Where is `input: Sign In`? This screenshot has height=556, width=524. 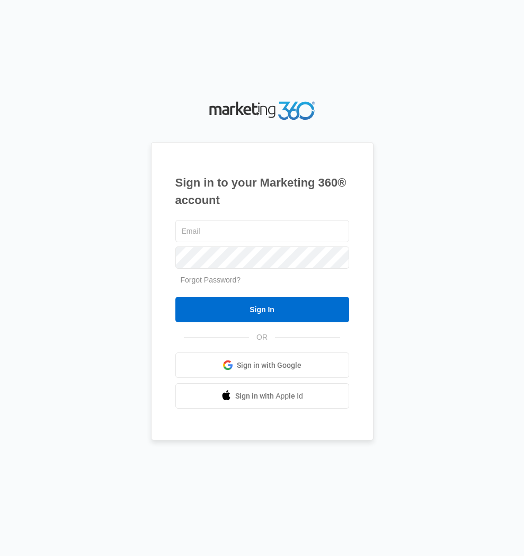
input: Sign In is located at coordinates (262, 310).